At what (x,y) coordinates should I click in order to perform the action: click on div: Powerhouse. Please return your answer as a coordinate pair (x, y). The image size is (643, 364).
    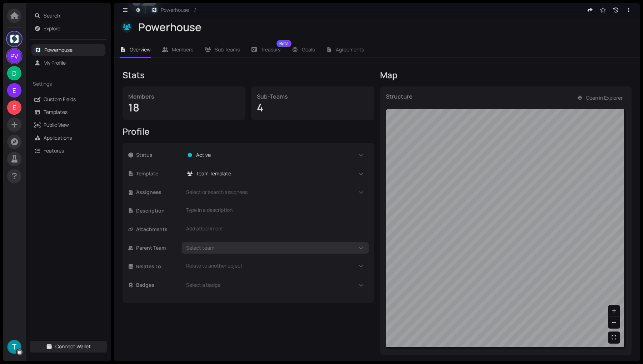
    Looking at the image, I should click on (384, 27).